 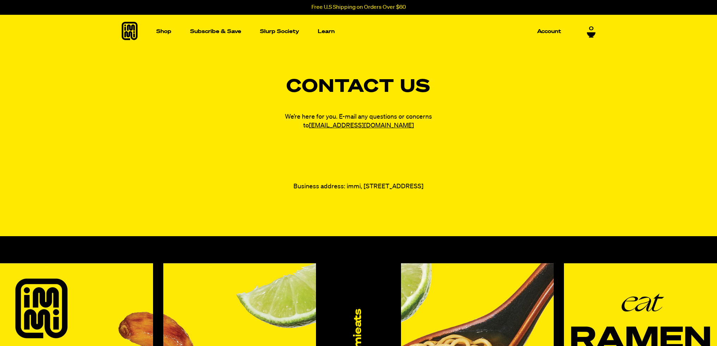 I want to click on p: Subscribe & Save, so click(x=215, y=31).